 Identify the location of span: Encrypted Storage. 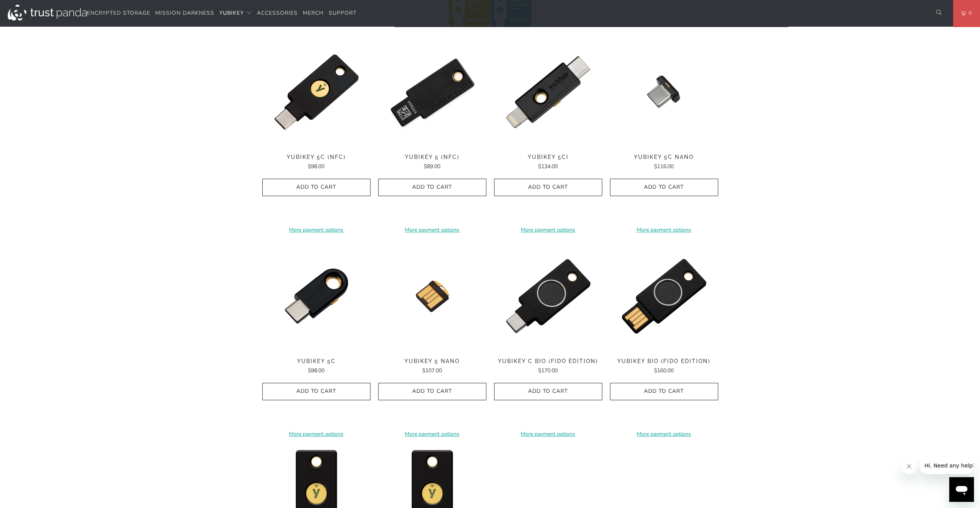
(119, 13).